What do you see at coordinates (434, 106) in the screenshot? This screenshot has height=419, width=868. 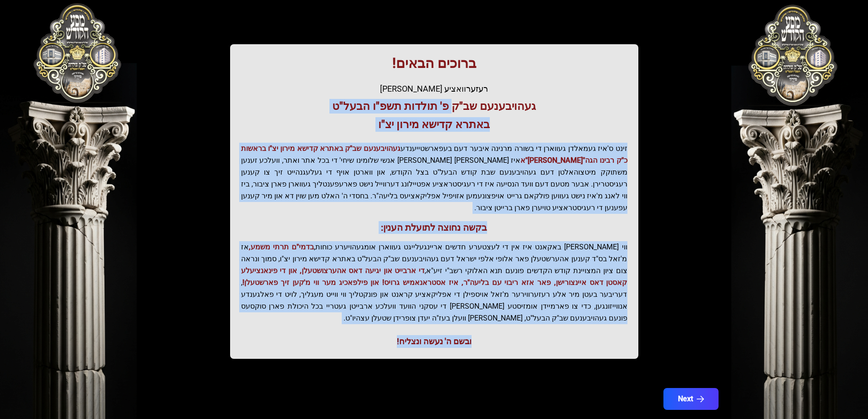 I see `h3: געהויבענעם שב"ק פ' תולדות תשפ"ו הבעל"ט` at bounding box center [434, 106].